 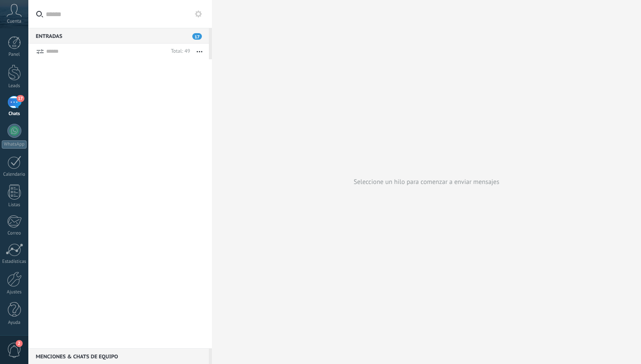 I want to click on div: Correo, so click(x=14, y=233).